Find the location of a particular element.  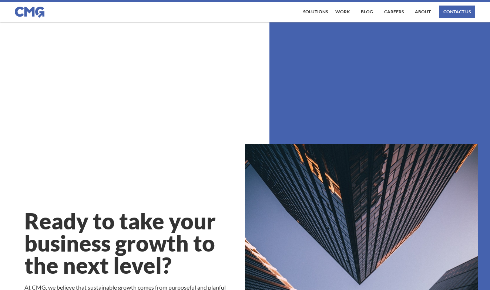

img: CMG logo in blue. is located at coordinates (30, 12).